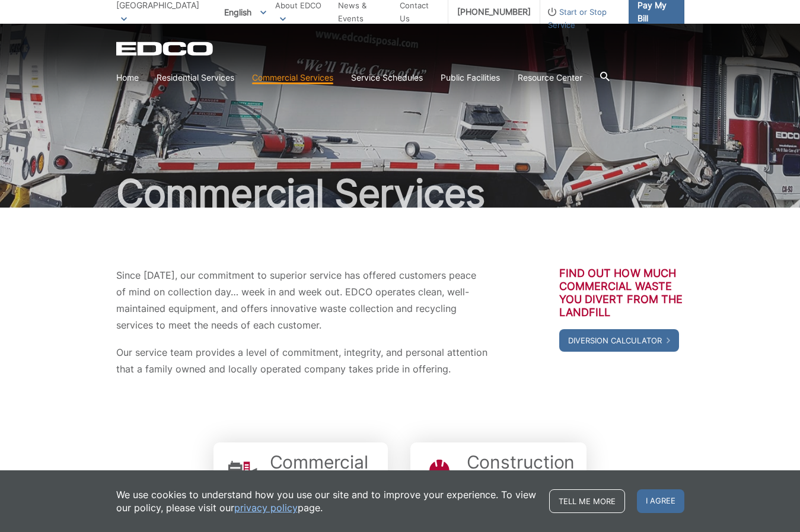  Describe the element at coordinates (661, 501) in the screenshot. I see `span: I agree` at that location.